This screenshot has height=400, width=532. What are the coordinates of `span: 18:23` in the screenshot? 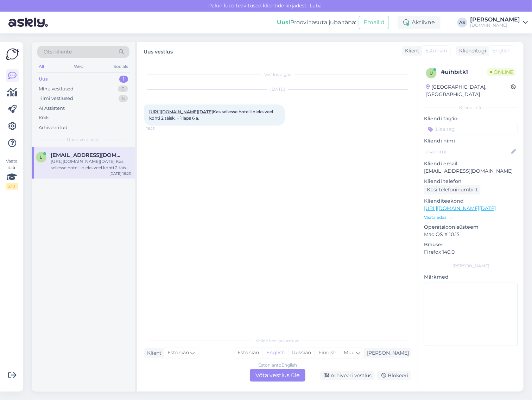 It's located at (159, 128).